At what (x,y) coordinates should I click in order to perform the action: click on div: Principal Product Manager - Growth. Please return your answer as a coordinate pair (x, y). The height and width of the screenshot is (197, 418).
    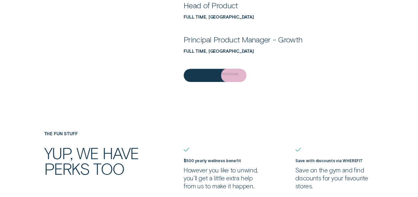
    Looking at the image, I should click on (242, 40).